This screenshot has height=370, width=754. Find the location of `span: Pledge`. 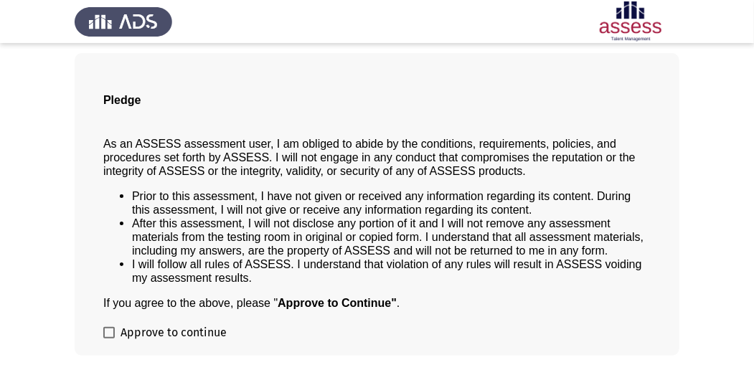

span: Pledge is located at coordinates (122, 100).